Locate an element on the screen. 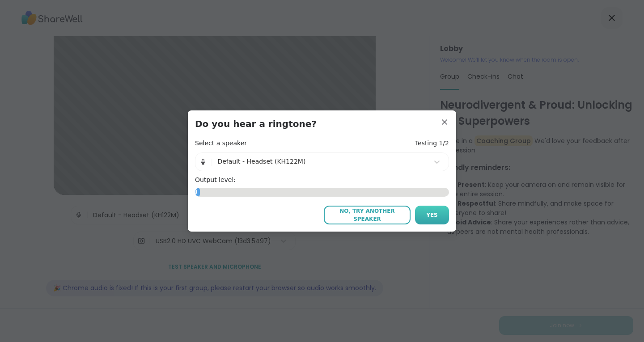  div: Default - Headset (KH122M) is located at coordinates (321, 161).